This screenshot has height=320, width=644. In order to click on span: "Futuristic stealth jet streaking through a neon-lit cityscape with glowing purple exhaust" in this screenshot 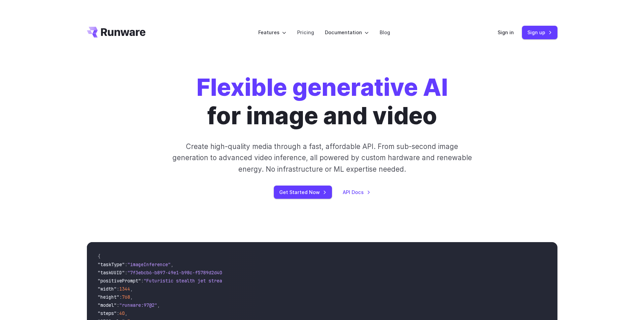, I will do `click(267, 281)`.